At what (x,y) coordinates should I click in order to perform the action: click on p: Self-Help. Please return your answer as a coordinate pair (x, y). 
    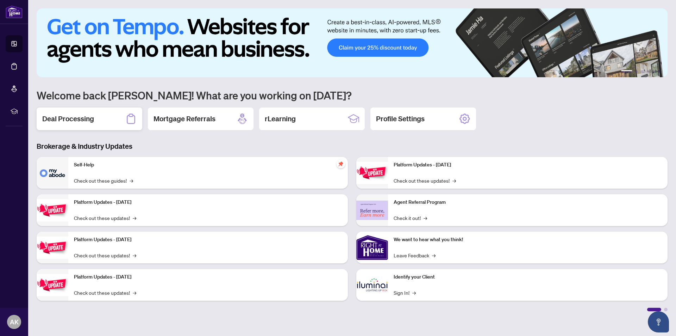
    Looking at the image, I should click on (208, 165).